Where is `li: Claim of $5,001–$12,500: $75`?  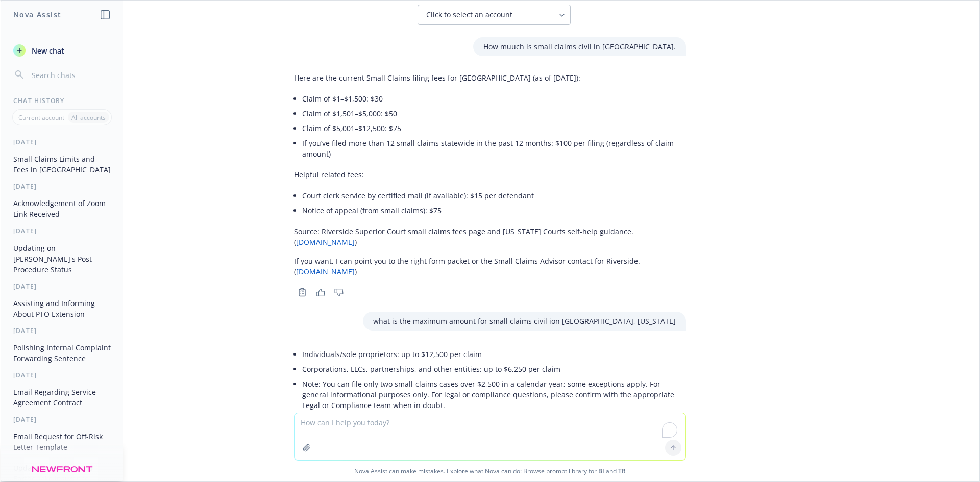
li: Claim of $5,001–$12,500: $75 is located at coordinates (494, 128).